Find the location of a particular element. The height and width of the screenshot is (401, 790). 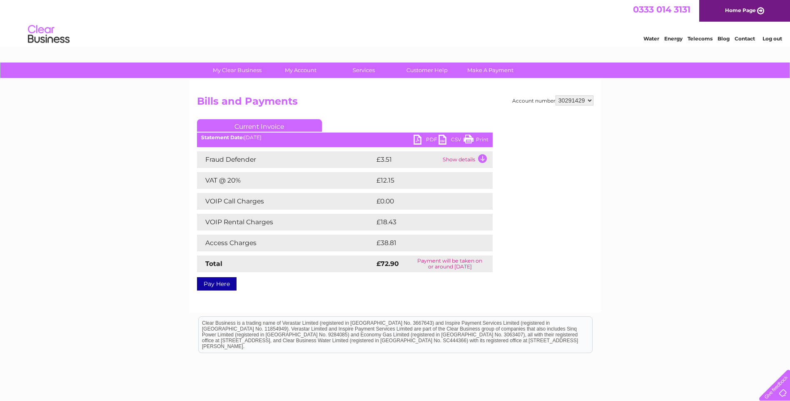

td: VOIP Rental Charges is located at coordinates (286, 222).